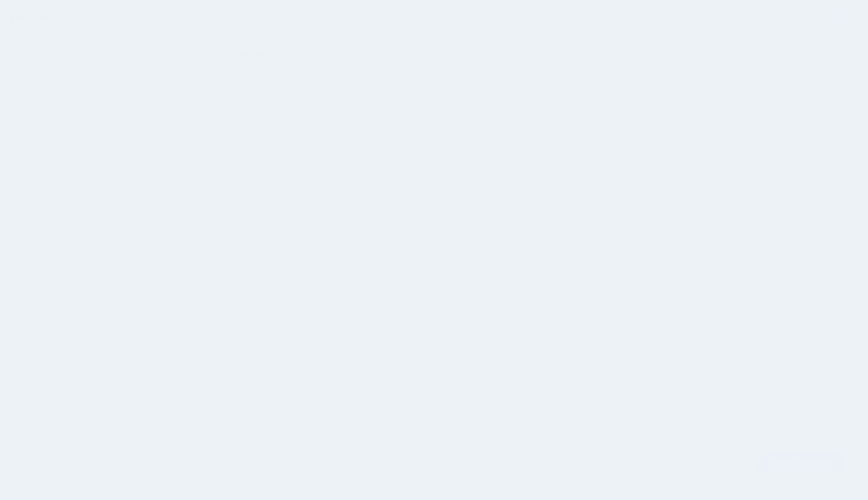 This screenshot has width=868, height=500. Describe the element at coordinates (800, 463) in the screenshot. I see `button: Change Password` at that location.